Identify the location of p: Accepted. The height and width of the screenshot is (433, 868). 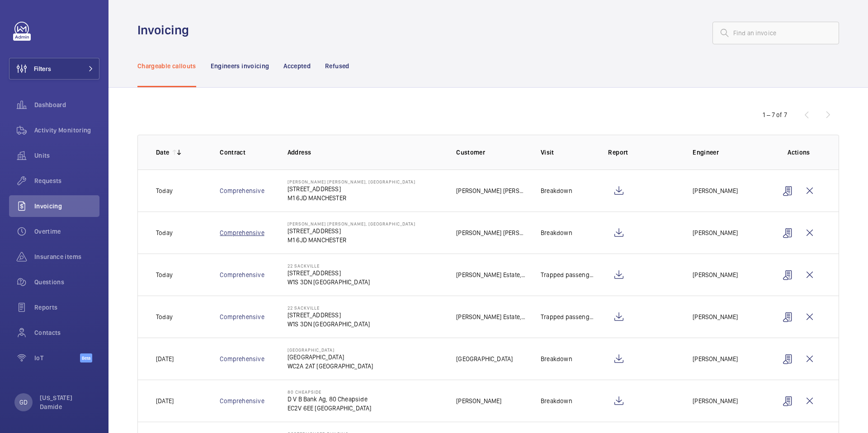
(297, 66).